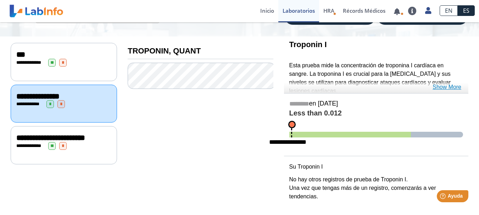 The height and width of the screenshot is (215, 479). What do you see at coordinates (39, 9) in the screenshot?
I see `span: Ayuda` at bounding box center [39, 9].